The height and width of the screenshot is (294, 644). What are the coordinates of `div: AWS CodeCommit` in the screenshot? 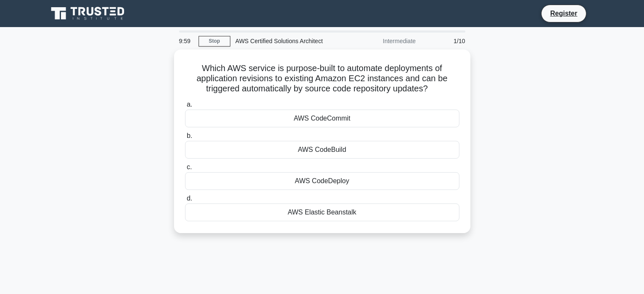 It's located at (322, 119).